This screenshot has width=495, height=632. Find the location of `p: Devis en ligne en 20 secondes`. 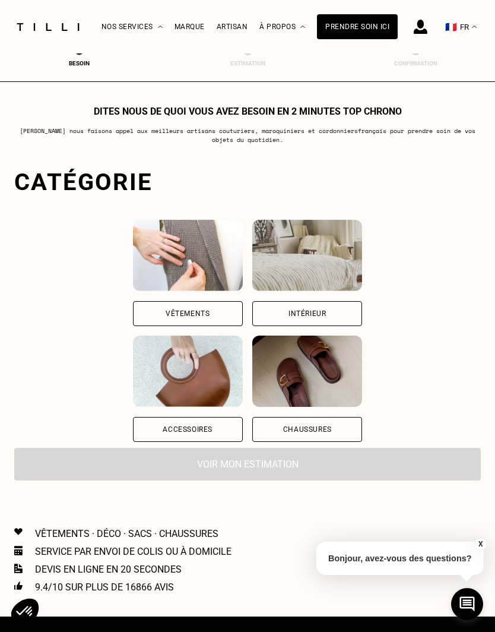

p: Devis en ligne en 20 secondes is located at coordinates (108, 569).